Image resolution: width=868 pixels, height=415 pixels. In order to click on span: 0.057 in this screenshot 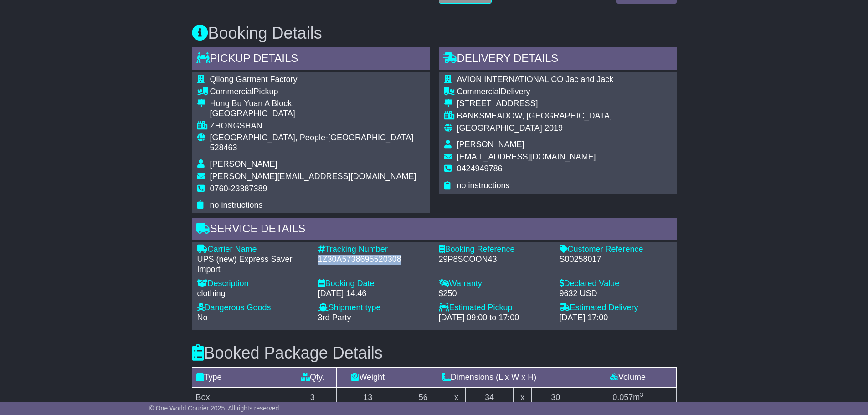, I will do `click(622, 398)`.